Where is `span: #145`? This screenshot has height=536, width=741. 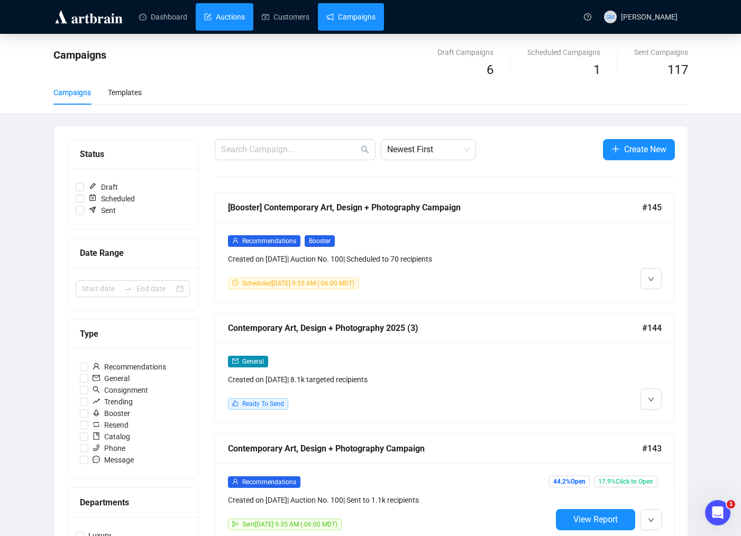
span: #145 is located at coordinates (652, 207).